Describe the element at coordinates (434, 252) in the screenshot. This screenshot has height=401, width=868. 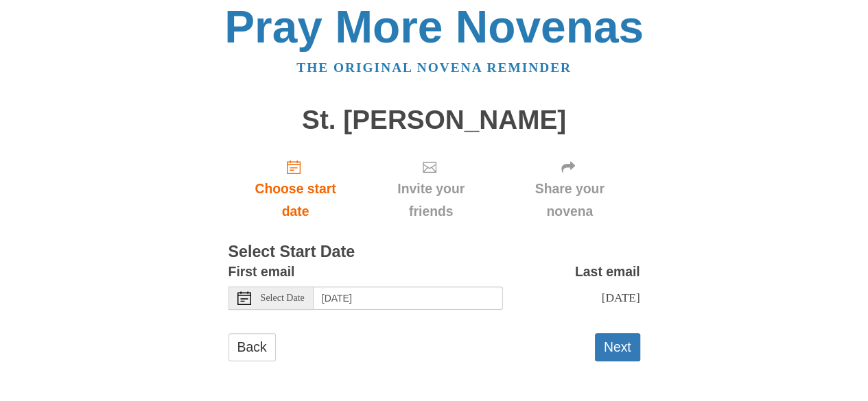
I see `h3: Select Start Date` at that location.